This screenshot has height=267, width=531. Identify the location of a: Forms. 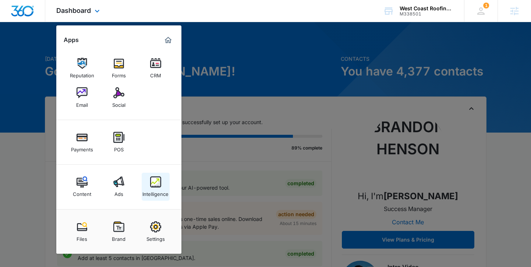
(119, 68).